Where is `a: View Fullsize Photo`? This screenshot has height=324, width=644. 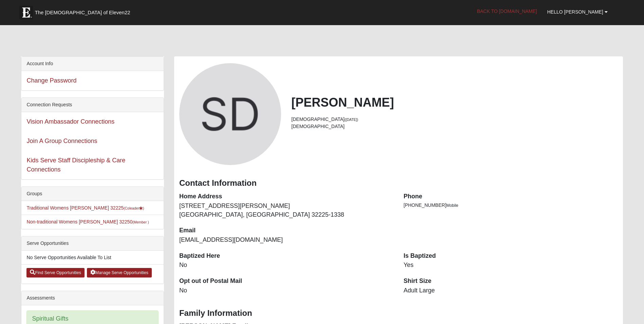 a: View Fullsize Photo is located at coordinates (230, 114).